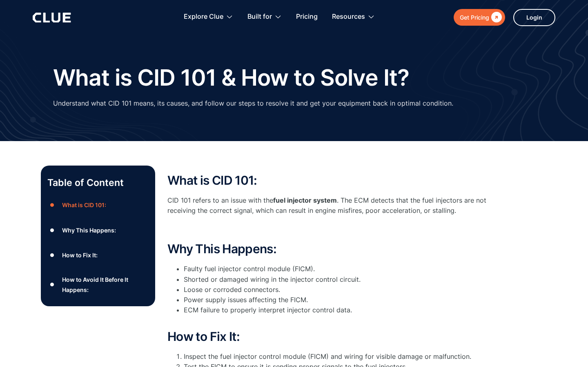 The image size is (588, 367). What do you see at coordinates (534, 18) in the screenshot?
I see `a: Login` at bounding box center [534, 18].